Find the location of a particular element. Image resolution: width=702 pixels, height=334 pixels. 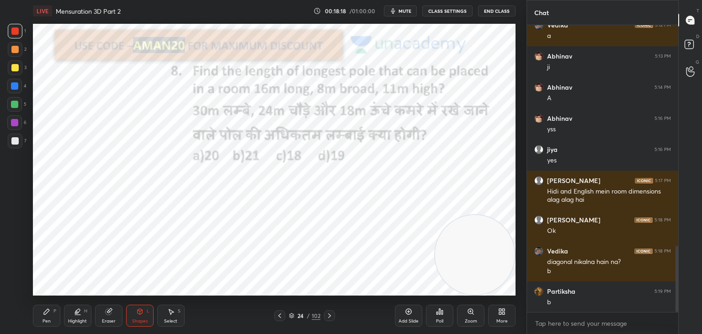

p: G is located at coordinates (698, 62).